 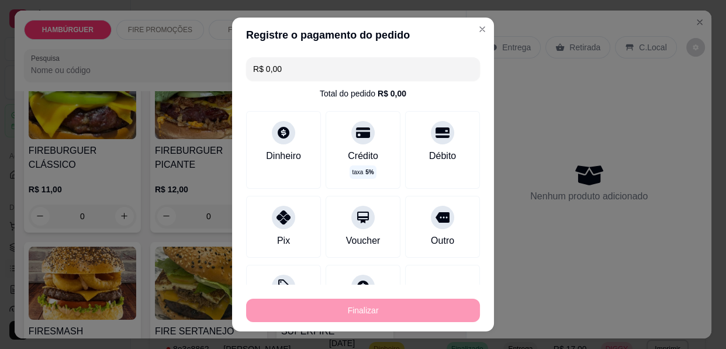 I want to click on div: Voucher, so click(x=363, y=241).